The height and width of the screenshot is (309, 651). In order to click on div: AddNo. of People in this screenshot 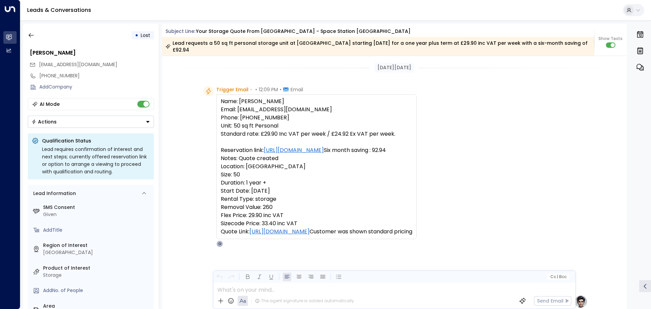, I will do `click(97, 290)`.